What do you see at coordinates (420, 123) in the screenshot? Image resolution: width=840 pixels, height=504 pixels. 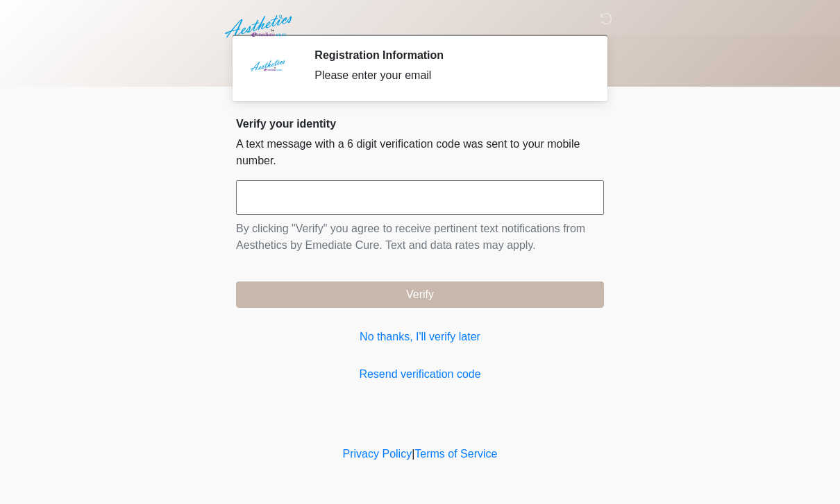 I see `h2: Verify your identity` at bounding box center [420, 123].